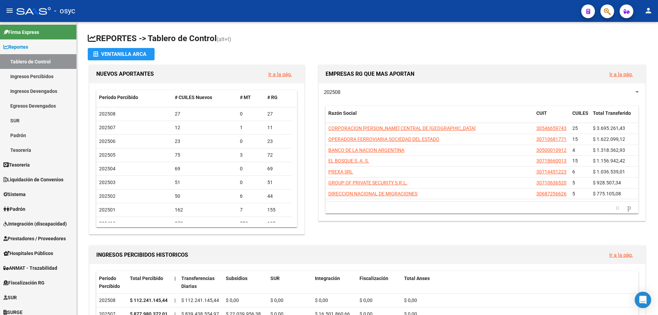  What do you see at coordinates (551, 128) in the screenshot?
I see `span: 30546659743` at bounding box center [551, 128].